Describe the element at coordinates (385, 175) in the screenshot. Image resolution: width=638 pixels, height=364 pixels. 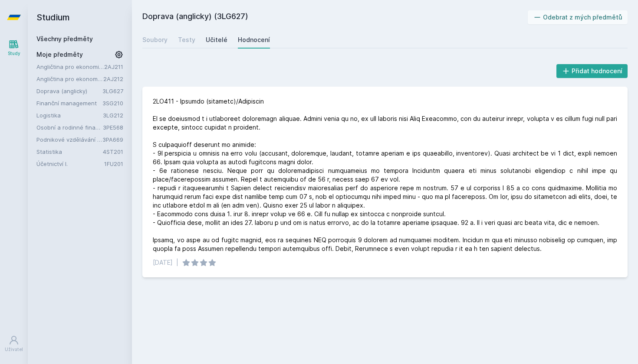
I see `div: 2LO411 - Ipsumdo (sitametc)/Adipiscin El se doeiusmod t i utlaboreet doloremagn aliquae. Admini v...` at that location.